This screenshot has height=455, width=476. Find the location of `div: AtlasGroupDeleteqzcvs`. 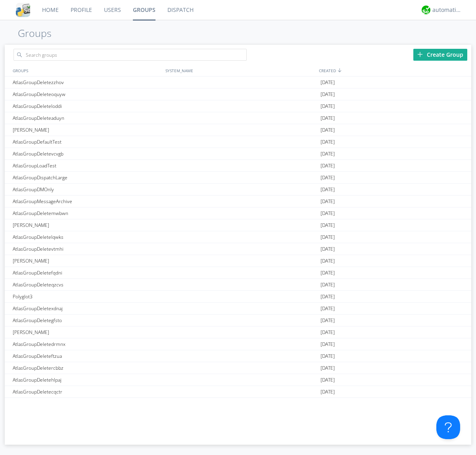

div: AtlasGroupDeleteqzcvs is located at coordinates (87, 285).